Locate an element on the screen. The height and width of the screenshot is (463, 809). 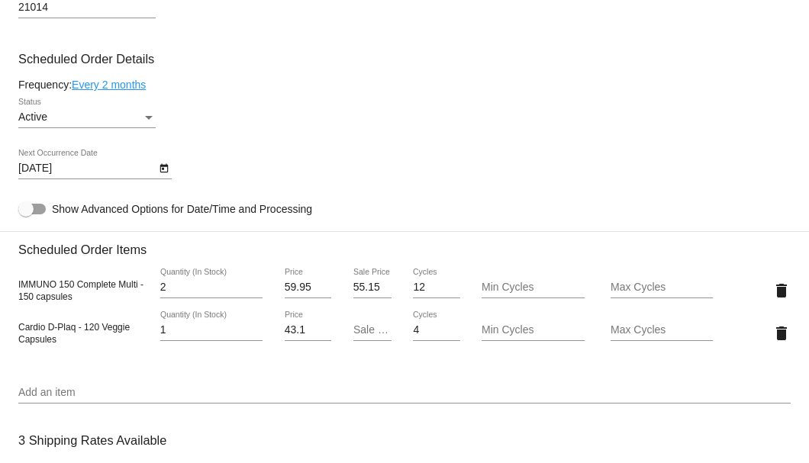
input: Next Occurrence Date is located at coordinates (87, 169).